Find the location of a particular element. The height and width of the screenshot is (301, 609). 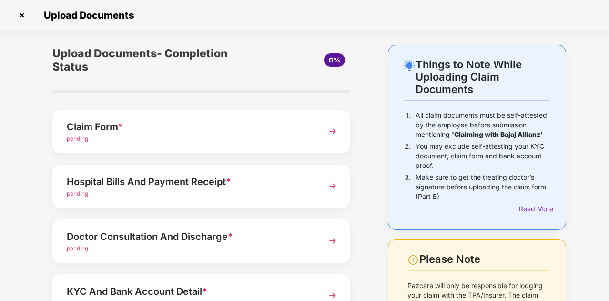

p: 3. is located at coordinates (408, 187).